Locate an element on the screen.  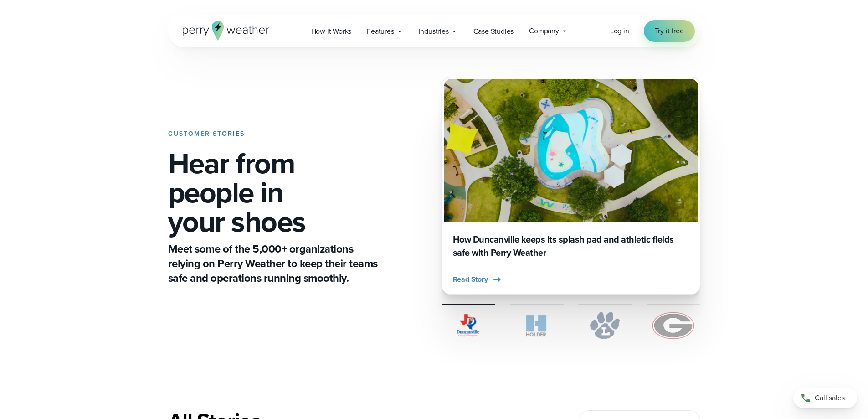
div: 1 of 4 is located at coordinates (571, 186).